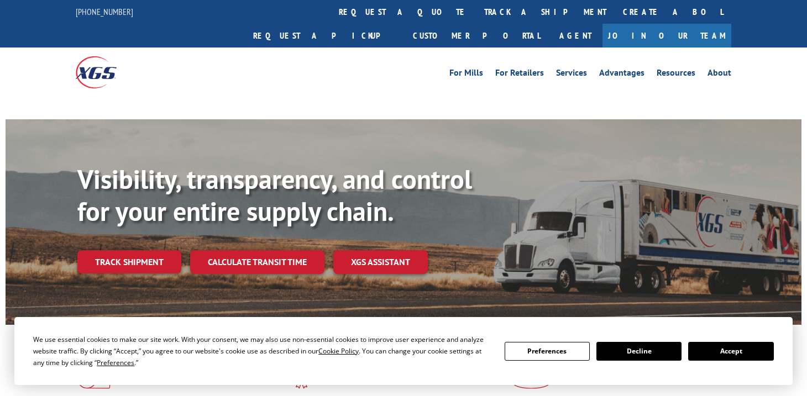  Describe the element at coordinates (257, 262) in the screenshot. I see `a: Calculate transit time` at that location.